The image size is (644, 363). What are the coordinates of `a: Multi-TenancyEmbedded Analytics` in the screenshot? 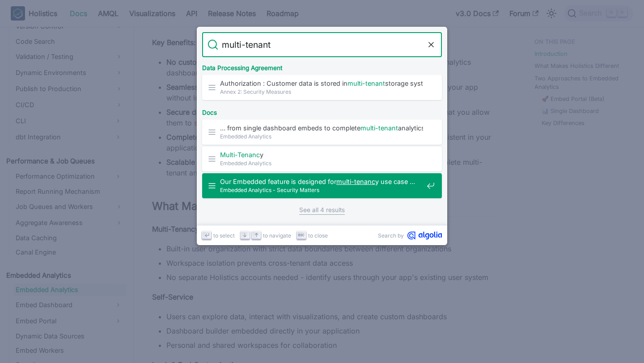 It's located at (322, 159).